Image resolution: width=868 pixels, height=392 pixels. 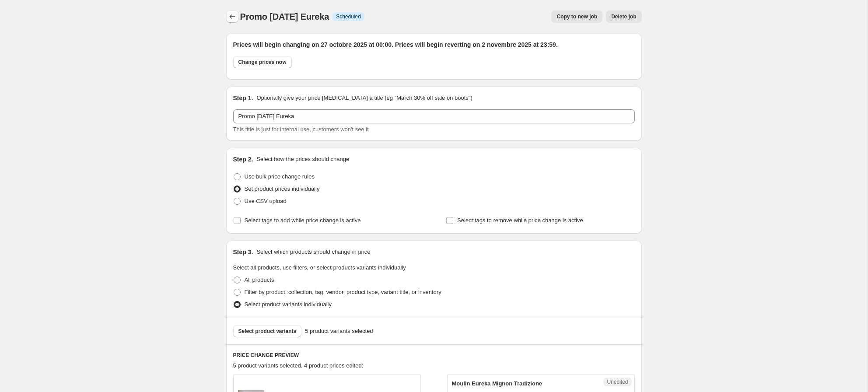 I want to click on input: 30% off holiday sale, so click(x=434, y=117).